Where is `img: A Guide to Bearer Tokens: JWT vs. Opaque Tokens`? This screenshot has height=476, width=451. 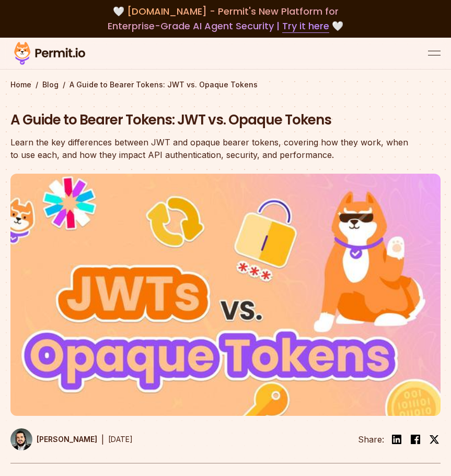 img: A Guide to Bearer Tokens: JWT vs. Opaque Tokens is located at coordinates (226, 294).